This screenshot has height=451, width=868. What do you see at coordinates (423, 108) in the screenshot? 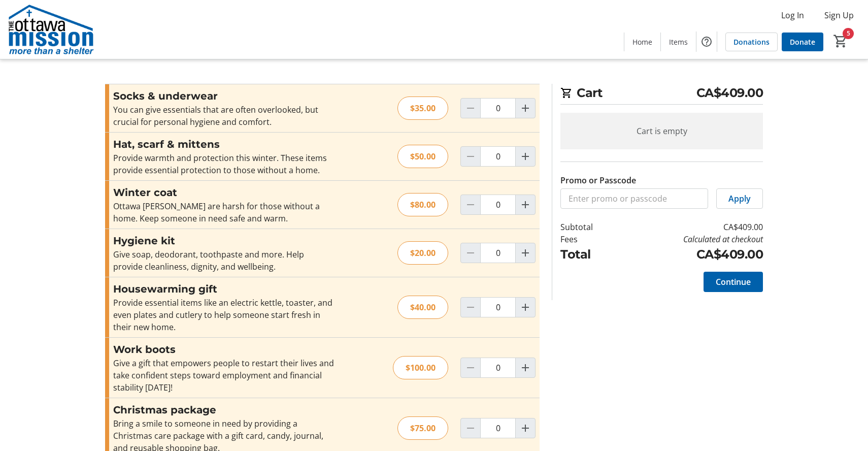
I see `div: $35.00` at bounding box center [423, 108].